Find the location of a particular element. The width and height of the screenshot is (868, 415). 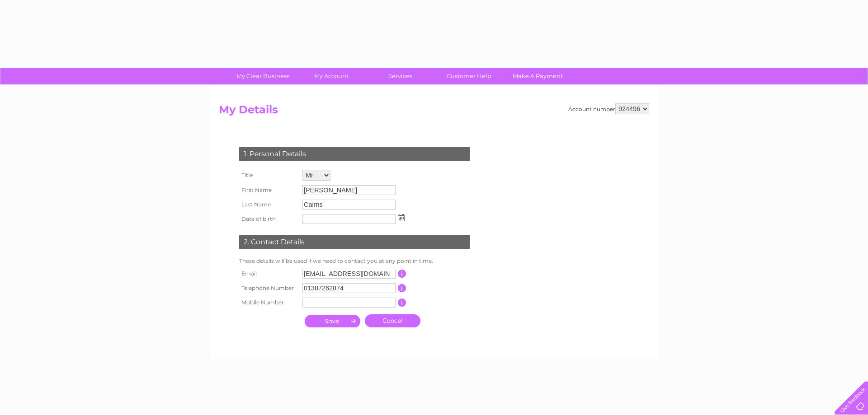

th: Last Name is located at coordinates (268, 204).